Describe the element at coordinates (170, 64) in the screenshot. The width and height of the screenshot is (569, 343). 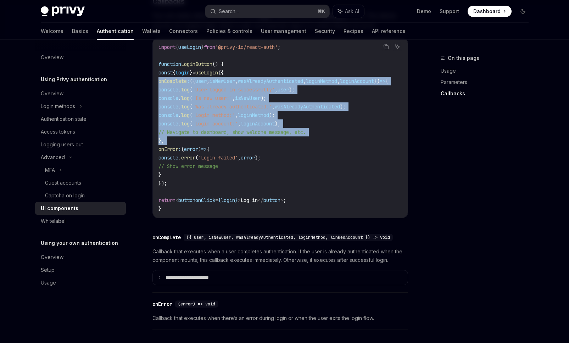
I see `span: function` at that location.